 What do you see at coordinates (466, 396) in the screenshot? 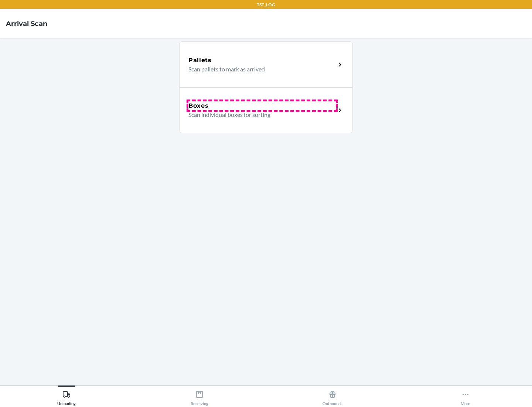
I see `div: More` at bounding box center [466, 396].